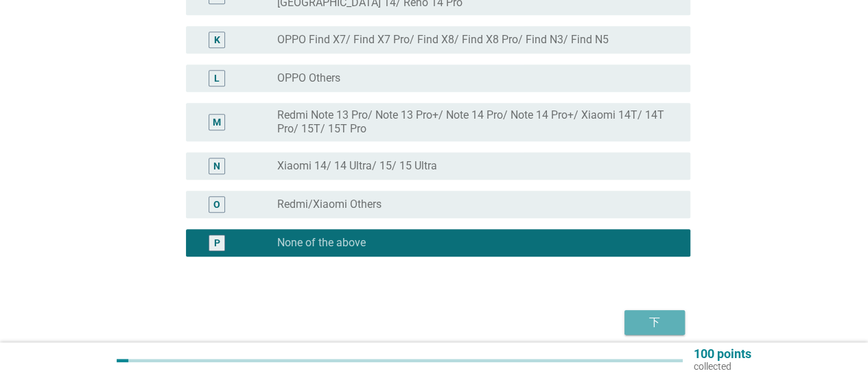  Describe the element at coordinates (321, 243) in the screenshot. I see `label: None of the above` at that location.